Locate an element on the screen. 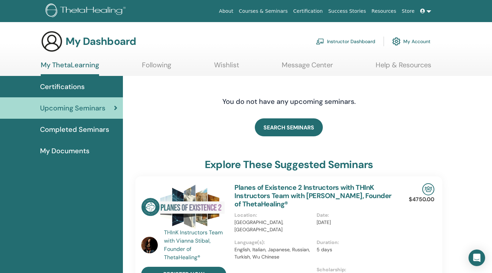 Image resolution: width=492 pixels, height=273 pixels. a: Following is located at coordinates (156, 67).